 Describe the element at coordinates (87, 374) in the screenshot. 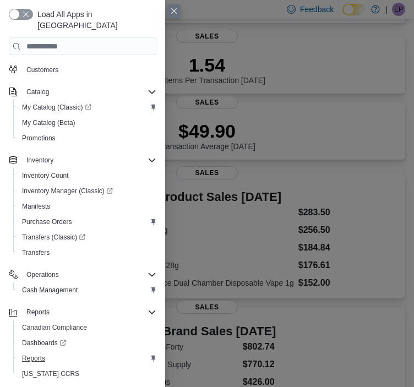

I see `span: Washington CCRS` at that location.